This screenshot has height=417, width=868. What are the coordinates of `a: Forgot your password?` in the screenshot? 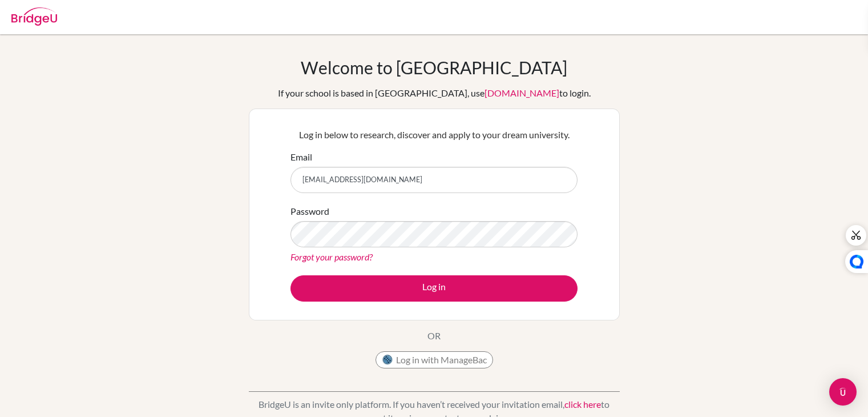 It's located at (331, 257).